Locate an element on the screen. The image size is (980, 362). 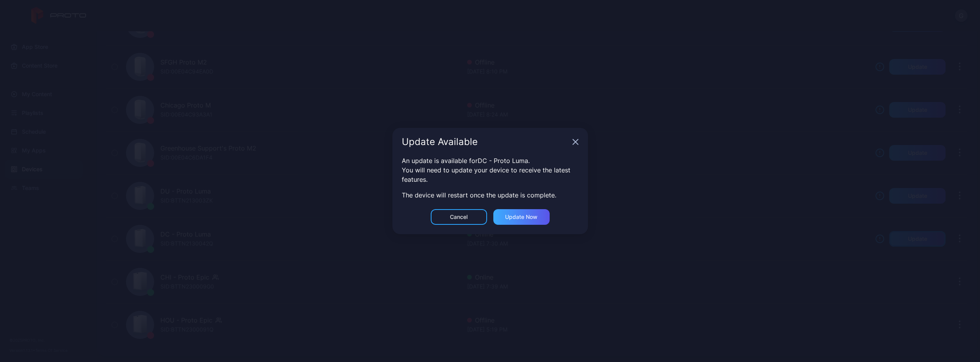
button: Cancel is located at coordinates (459, 217).